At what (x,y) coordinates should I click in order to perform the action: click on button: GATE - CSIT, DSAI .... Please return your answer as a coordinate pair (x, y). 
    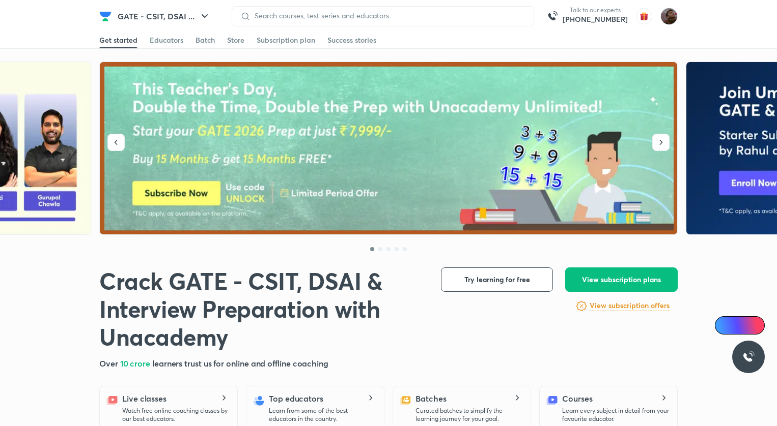
    Looking at the image, I should click on (164, 16).